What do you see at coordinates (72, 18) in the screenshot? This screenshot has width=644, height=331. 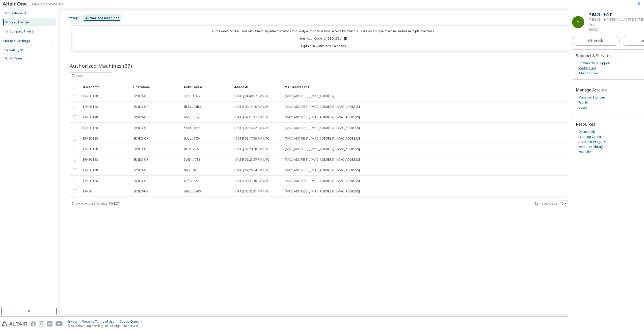 I see `div: Settings` at bounding box center [72, 18].